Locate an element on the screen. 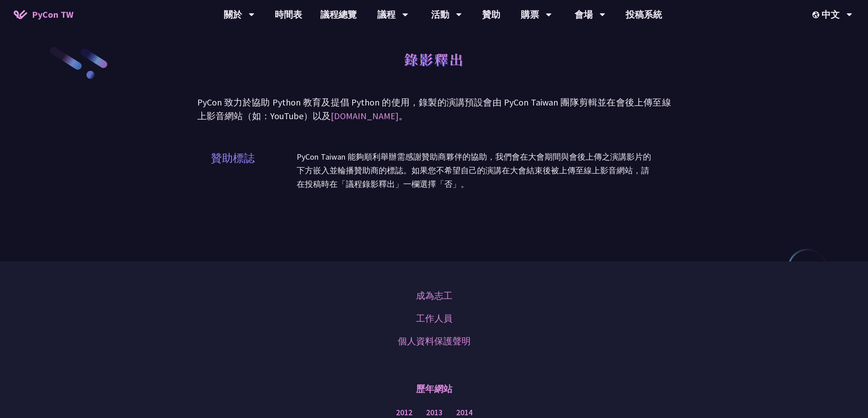 Image resolution: width=868 pixels, height=418 pixels. a: PyCon TW is located at coordinates (43, 14).